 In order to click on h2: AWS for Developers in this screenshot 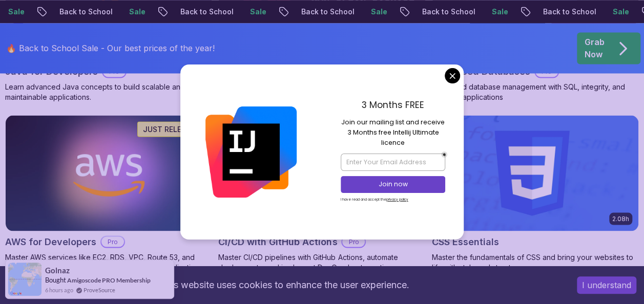, I will do `click(51, 241)`.